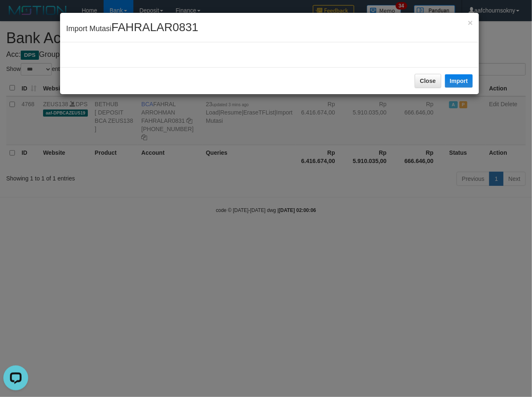  Describe the element at coordinates (132, 28) in the screenshot. I see `span: Import Mutasi` at that location.